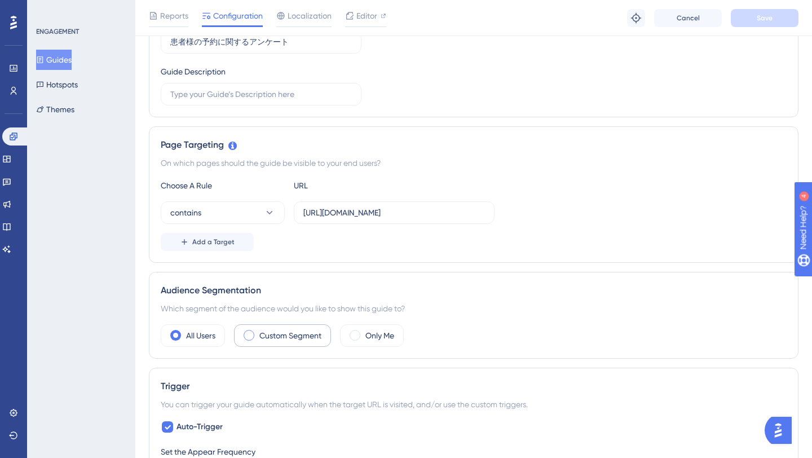 The image size is (812, 458). Describe the element at coordinates (57, 85) in the screenshot. I see `button: Hotspots` at that location.